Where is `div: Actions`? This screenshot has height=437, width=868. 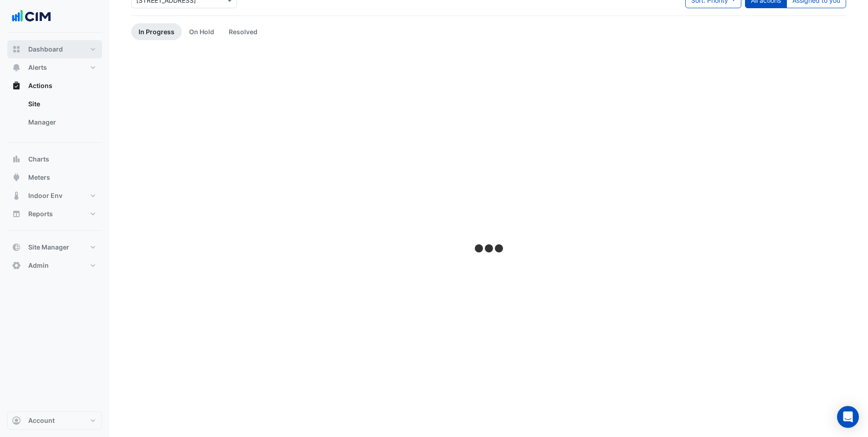 div: Actions is located at coordinates (55, 115).